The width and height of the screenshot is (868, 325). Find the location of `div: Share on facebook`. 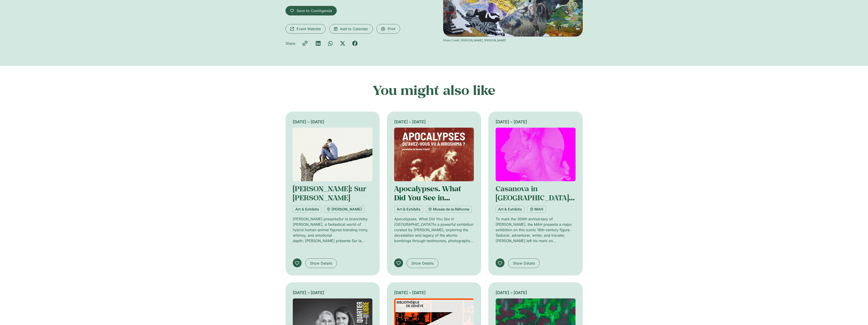

div: Share on facebook is located at coordinates (355, 43).